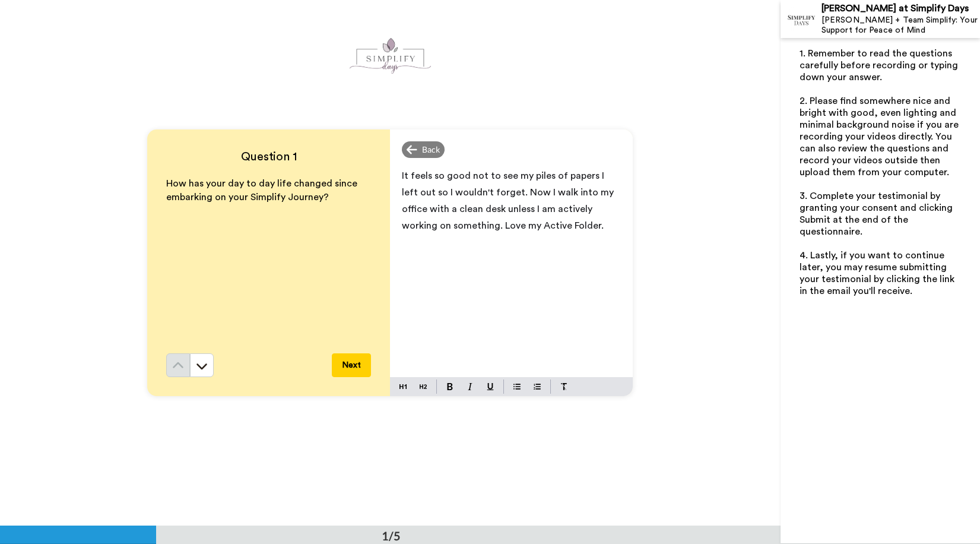  Describe the element at coordinates (878, 273) in the screenshot. I see `span: 4. Lastly, if you want to continue later, you may resume submitting your testimonial by clicking ...` at that location.